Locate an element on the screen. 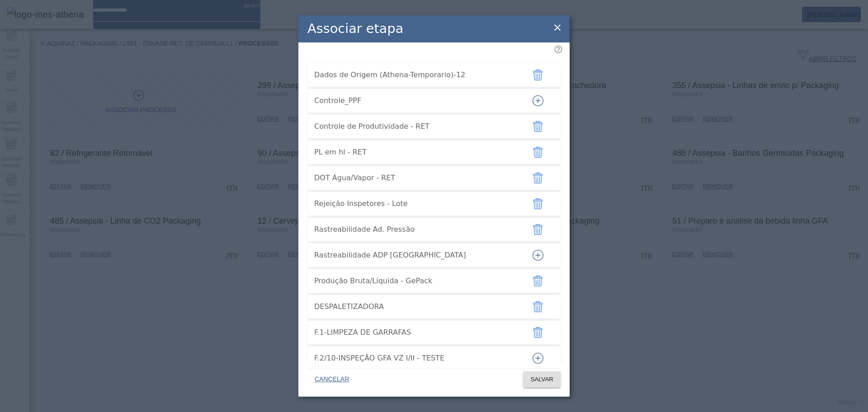 This screenshot has height=412, width=868. button: CANCELAR is located at coordinates (331, 380).